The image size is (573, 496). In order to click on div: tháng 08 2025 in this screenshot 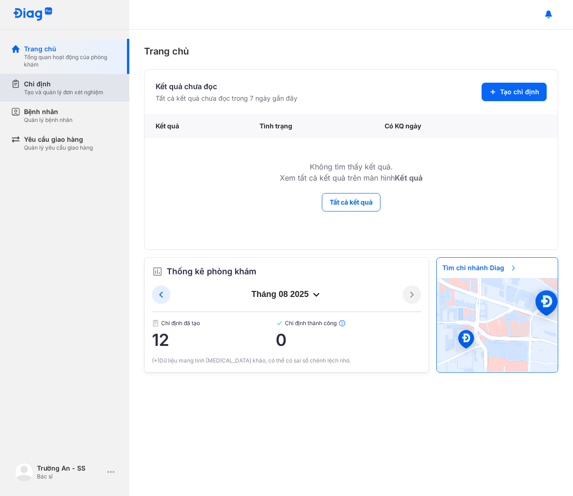, I will do `click(286, 295)`.